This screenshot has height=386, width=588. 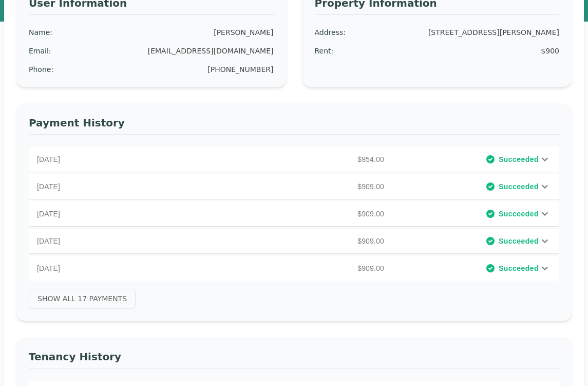 What do you see at coordinates (82, 299) in the screenshot?
I see `button: Show All 17 Payments` at bounding box center [82, 299].